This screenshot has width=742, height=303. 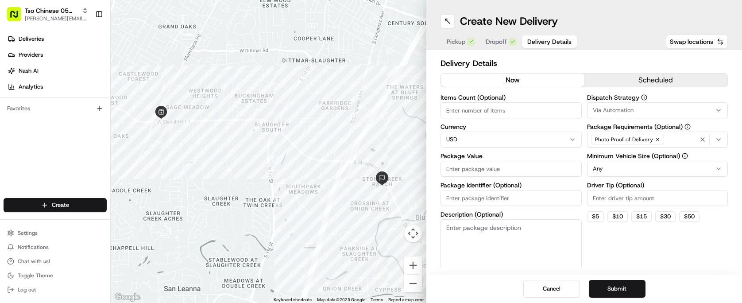 I want to click on button: Zoom out, so click(x=413, y=283).